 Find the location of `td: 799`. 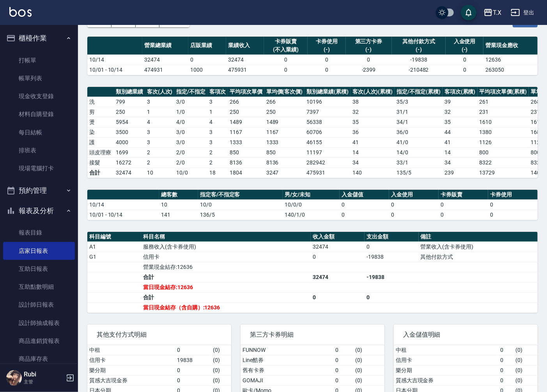

td: 799 is located at coordinates (129, 102).